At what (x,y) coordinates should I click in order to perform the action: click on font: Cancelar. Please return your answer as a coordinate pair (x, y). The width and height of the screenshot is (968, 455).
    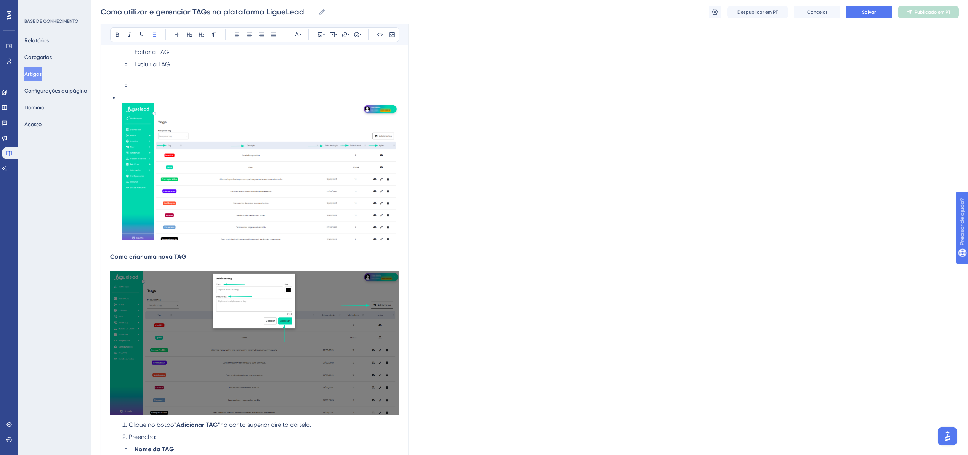
    Looking at the image, I should click on (817, 12).